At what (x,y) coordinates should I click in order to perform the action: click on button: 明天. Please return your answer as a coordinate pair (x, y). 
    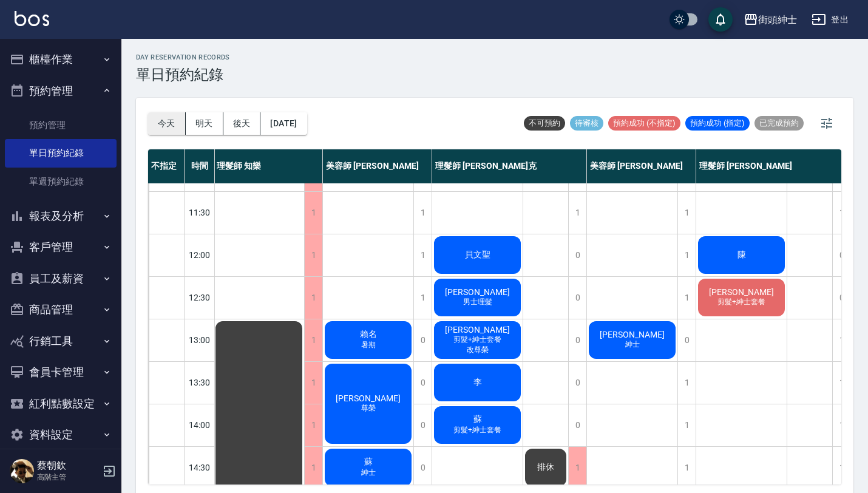
    Looking at the image, I should click on (204, 123).